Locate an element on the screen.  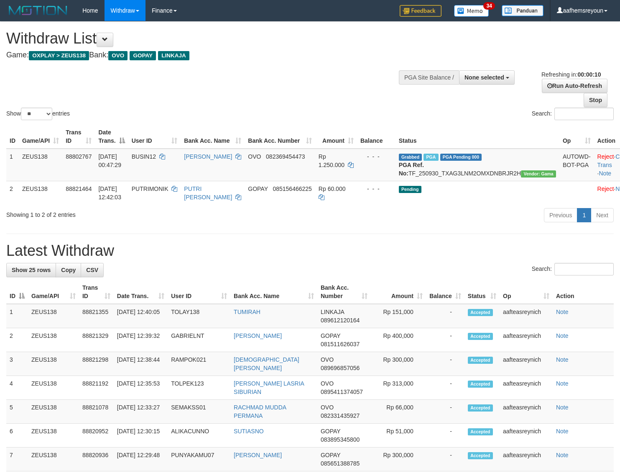
td: 88821355 is located at coordinates (96, 316).